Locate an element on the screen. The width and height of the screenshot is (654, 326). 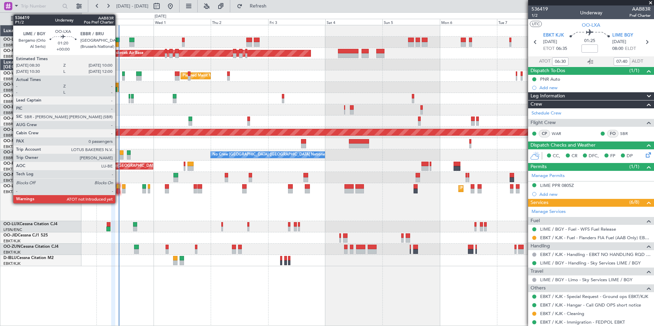
a: OO-LUXCessna Citation CJ4 is located at coordinates (30, 224).